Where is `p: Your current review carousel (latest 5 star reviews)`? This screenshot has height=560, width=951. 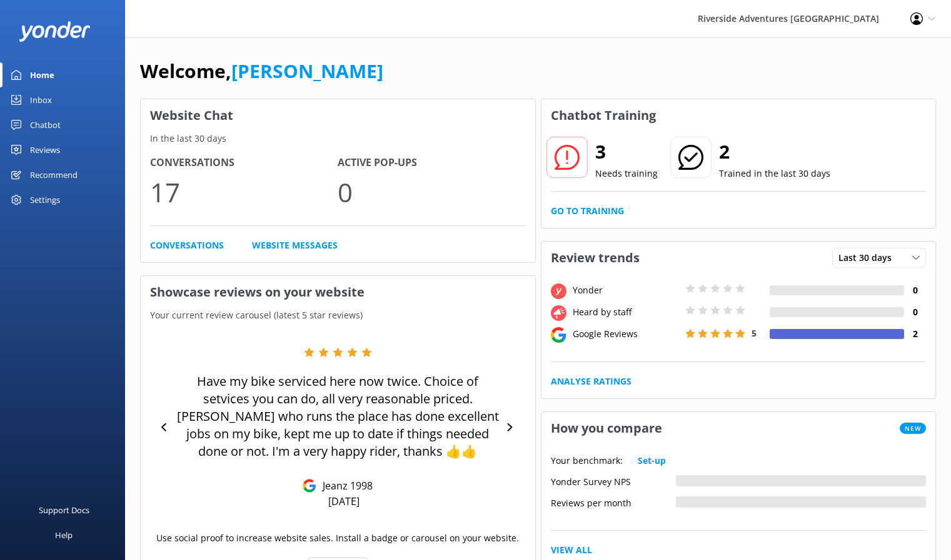
p: Your current review carousel (latest 5 star reviews) is located at coordinates (337, 315).